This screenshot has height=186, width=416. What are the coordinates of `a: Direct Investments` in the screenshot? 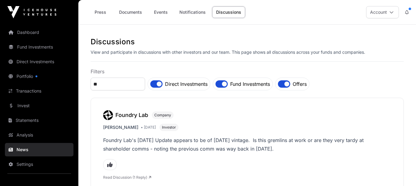 It's located at (39, 62).